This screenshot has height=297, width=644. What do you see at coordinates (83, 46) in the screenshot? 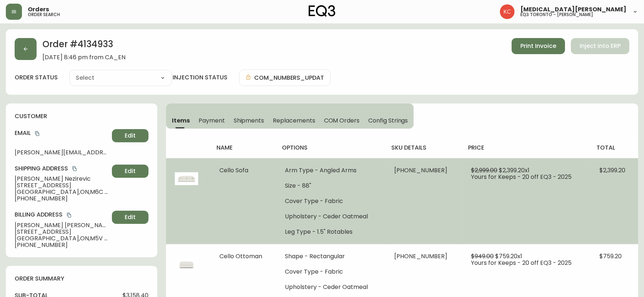
I see `h2: Order # 4134933` at bounding box center [83, 46].